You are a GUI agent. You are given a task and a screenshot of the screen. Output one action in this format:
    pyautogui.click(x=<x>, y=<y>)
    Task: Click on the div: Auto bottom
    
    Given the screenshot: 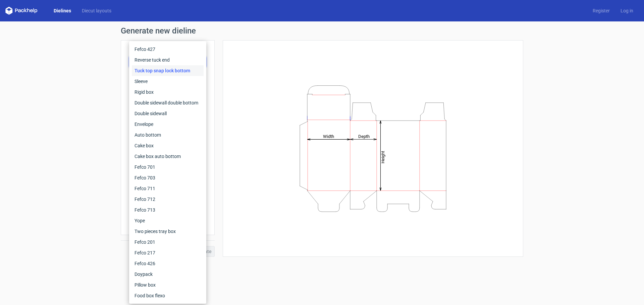 What is the action you would take?
    pyautogui.click(x=168, y=135)
    